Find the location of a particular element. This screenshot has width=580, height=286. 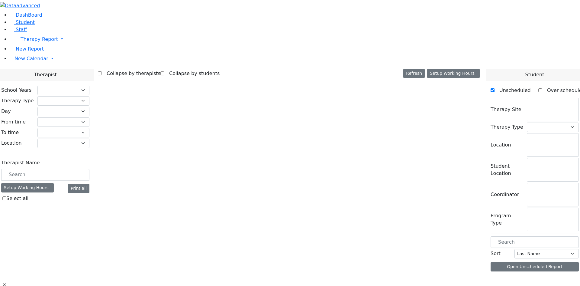

label: Therapist Name is located at coordinates (21, 163).